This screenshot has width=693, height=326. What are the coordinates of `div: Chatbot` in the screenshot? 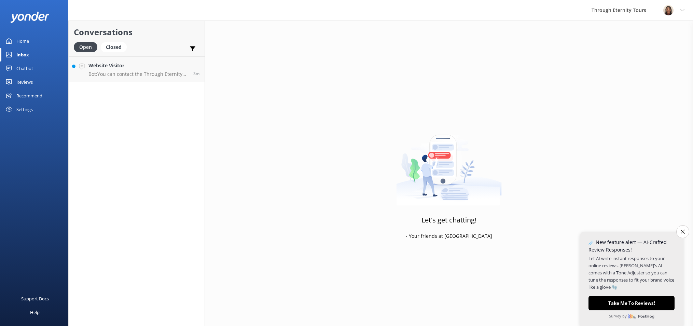 It's located at (25, 68).